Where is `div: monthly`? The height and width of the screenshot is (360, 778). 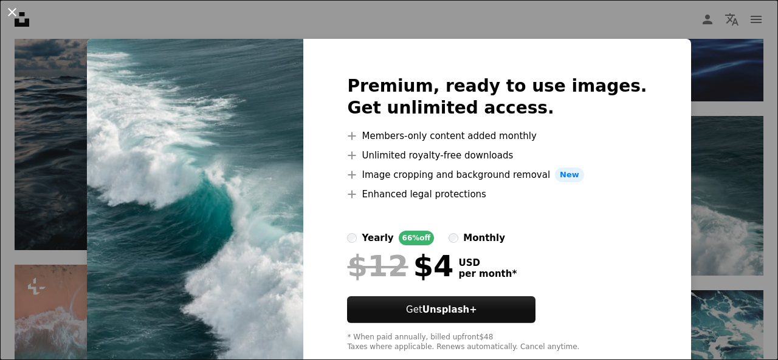 div: monthly is located at coordinates (484, 238).